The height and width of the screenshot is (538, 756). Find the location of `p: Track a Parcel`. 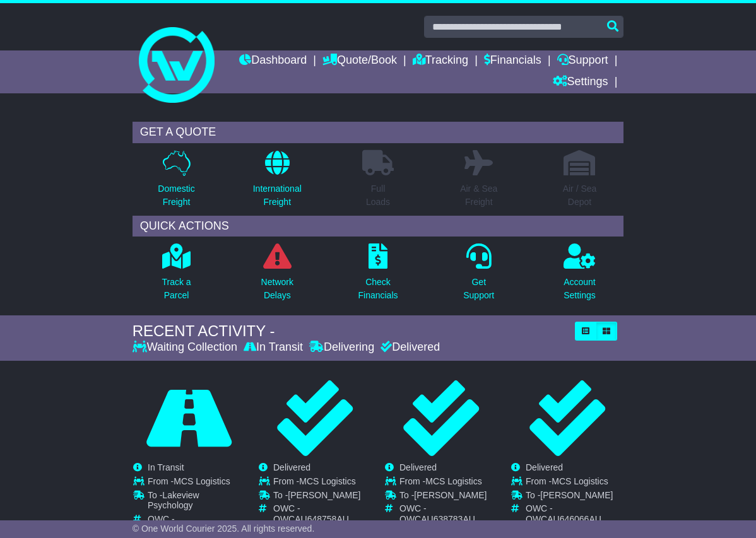

p: Track a Parcel is located at coordinates (176, 289).